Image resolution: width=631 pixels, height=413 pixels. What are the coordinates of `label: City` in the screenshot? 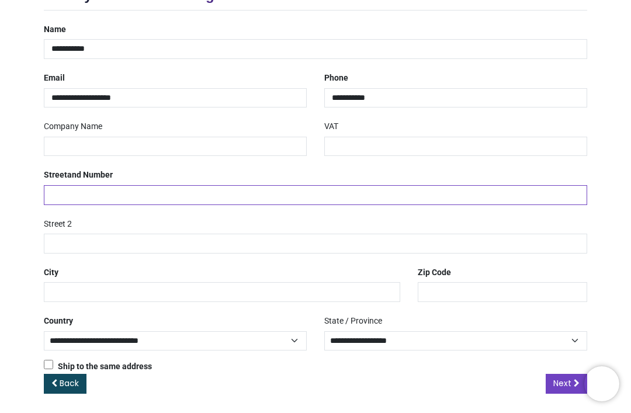 It's located at (51, 273).